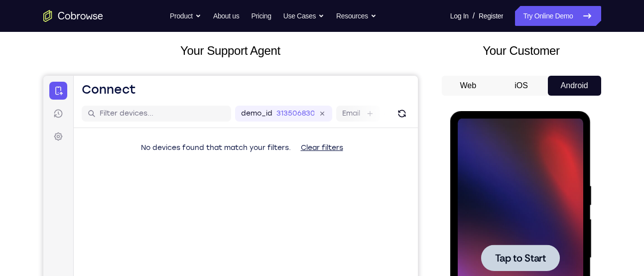  Describe the element at coordinates (304, 16) in the screenshot. I see `button: Use Cases` at that location.